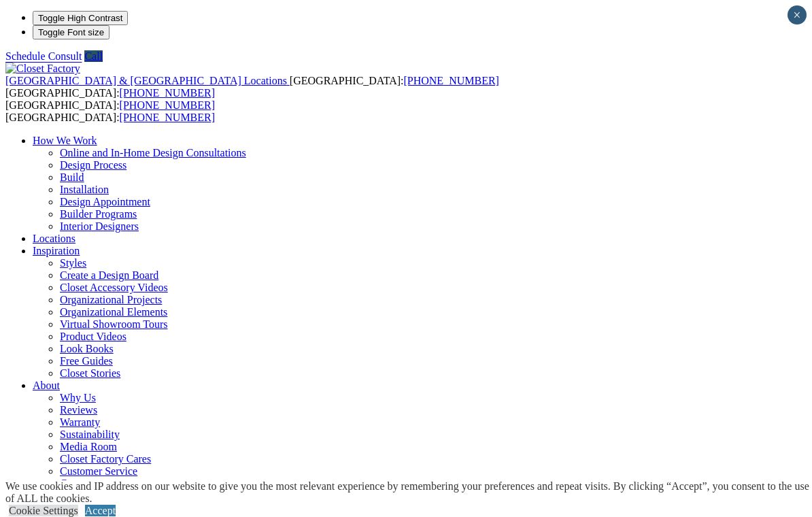 The height and width of the screenshot is (517, 812). Describe the element at coordinates (114, 287) in the screenshot. I see `a: Closet Accessory Videos` at that location.